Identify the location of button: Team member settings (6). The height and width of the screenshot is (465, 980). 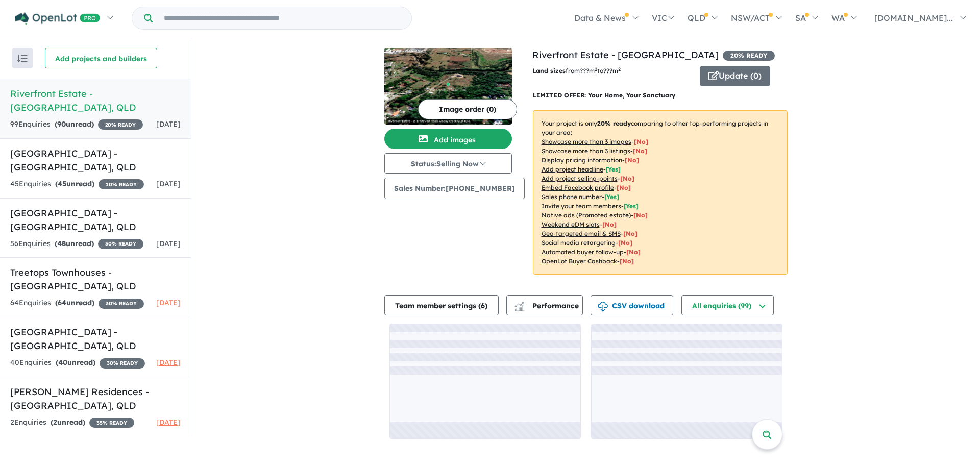
(441, 306).